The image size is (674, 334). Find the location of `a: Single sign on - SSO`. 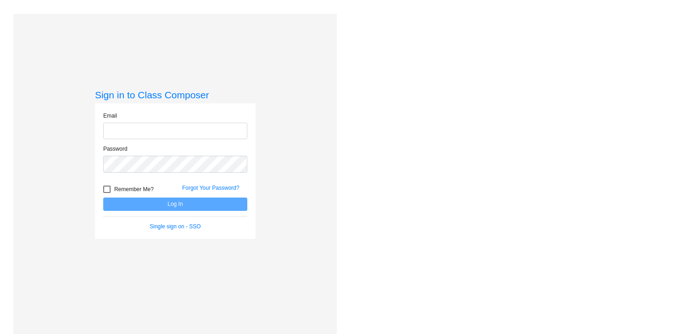

a: Single sign on - SSO is located at coordinates (175, 226).